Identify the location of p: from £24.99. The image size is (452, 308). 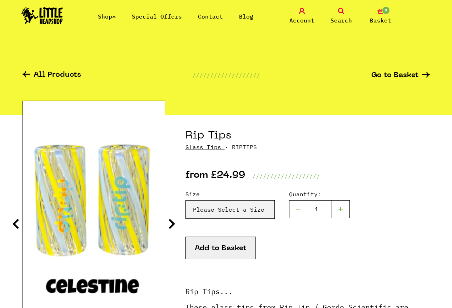
(215, 176).